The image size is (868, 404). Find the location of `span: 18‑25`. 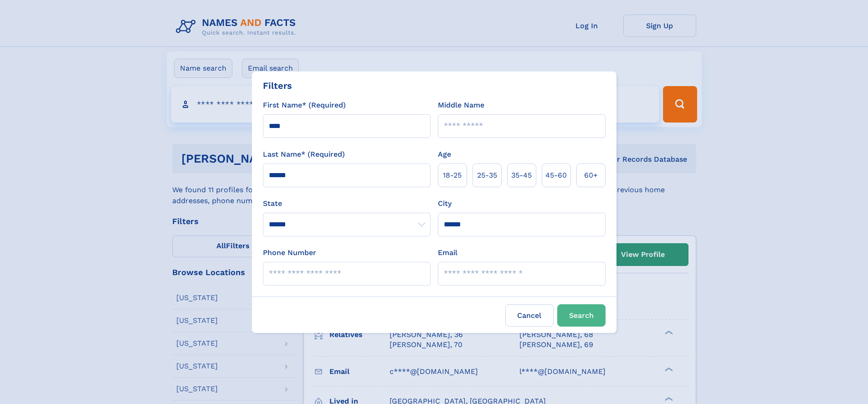

span: 18‑25 is located at coordinates (452, 175).